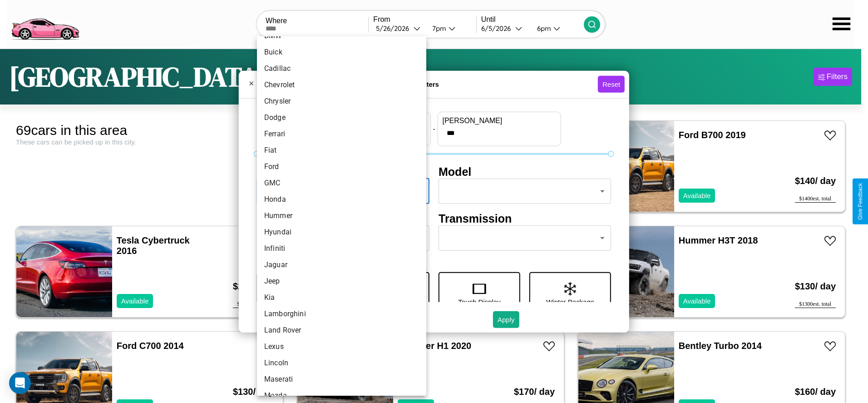 This screenshot has width=868, height=403. Describe the element at coordinates (341, 199) in the screenshot. I see `li: Honda` at that location.